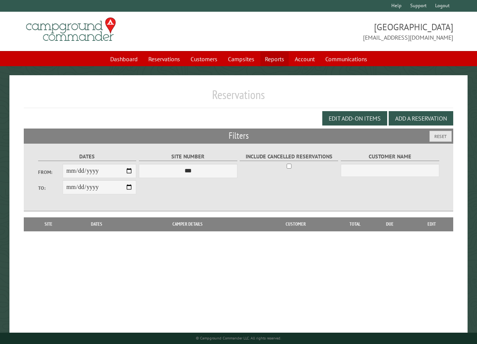 The image size is (477, 344). I want to click on label: From:, so click(50, 172).